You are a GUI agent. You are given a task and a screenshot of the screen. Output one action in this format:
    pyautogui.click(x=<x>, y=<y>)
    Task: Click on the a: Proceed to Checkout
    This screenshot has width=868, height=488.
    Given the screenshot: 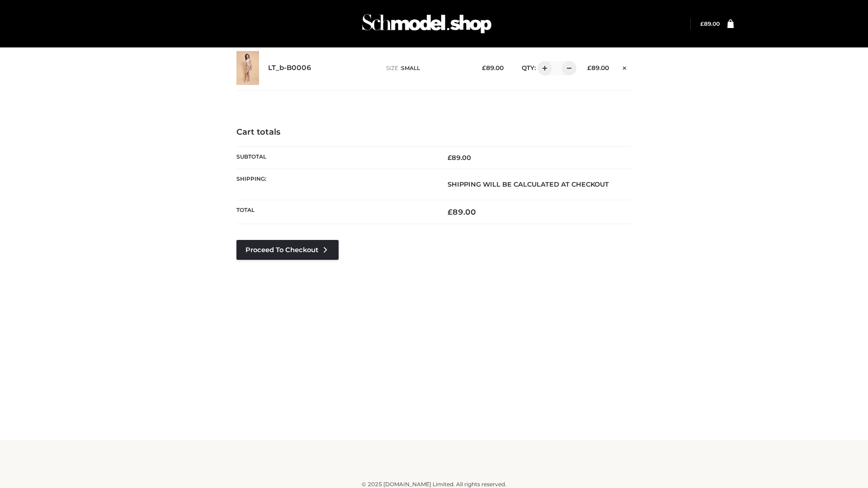 What is the action you would take?
    pyautogui.click(x=288, y=250)
    